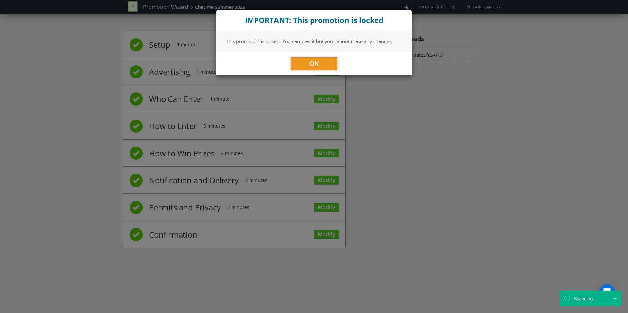 This screenshot has height=313, width=628. I want to click on div: Open Intercom Messenger, so click(607, 292).